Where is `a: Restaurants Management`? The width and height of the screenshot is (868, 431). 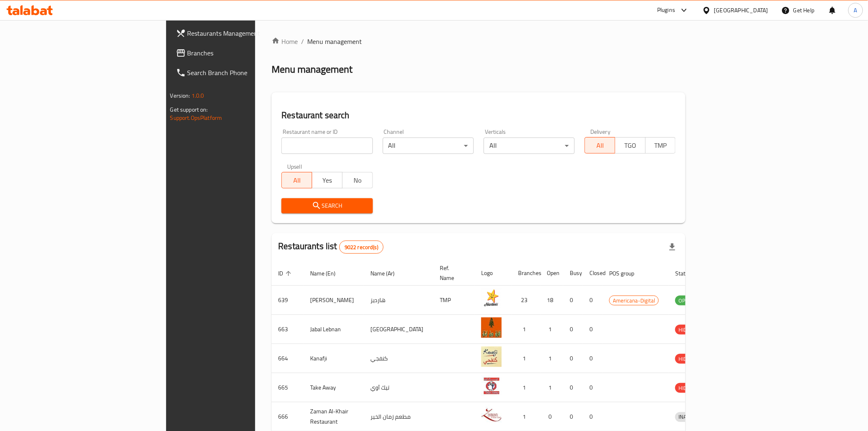
a: Restaurants Management is located at coordinates (240, 33).